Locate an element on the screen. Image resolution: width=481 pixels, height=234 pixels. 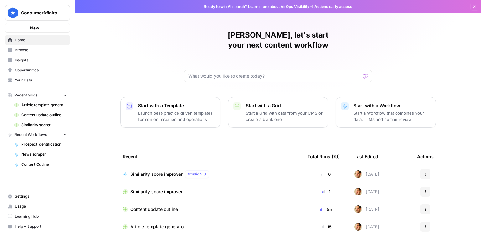
button: Workspace: ConsumerAffairs is located at coordinates (37, 13).